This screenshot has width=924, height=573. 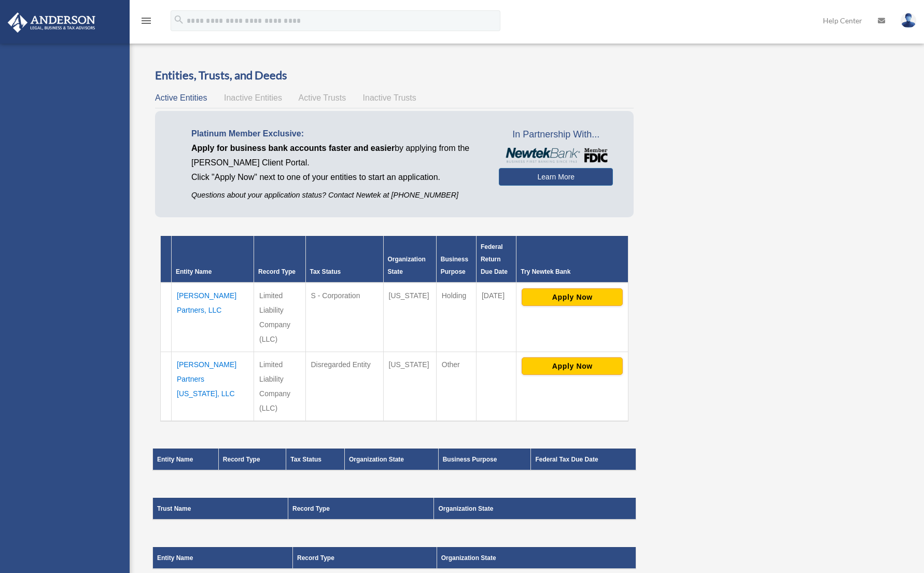 I want to click on img: Anderson Advisors Platinum Portal, so click(x=51, y=22).